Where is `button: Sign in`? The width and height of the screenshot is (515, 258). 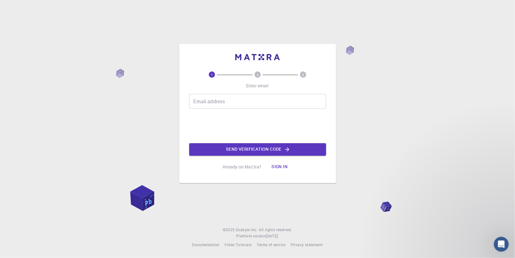
button: Sign in is located at coordinates (280, 167).